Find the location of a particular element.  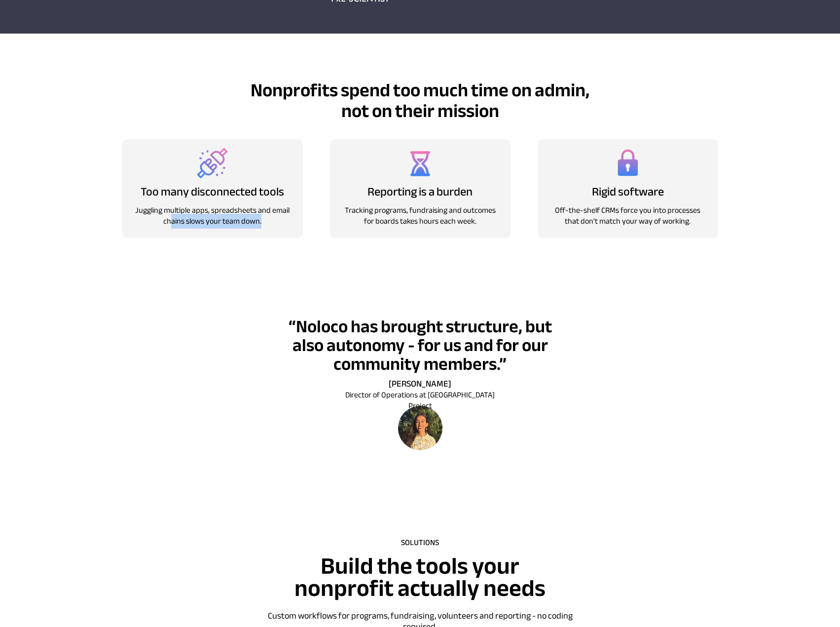

span: Build the tools your nonprofit actually needs is located at coordinates (420, 577).